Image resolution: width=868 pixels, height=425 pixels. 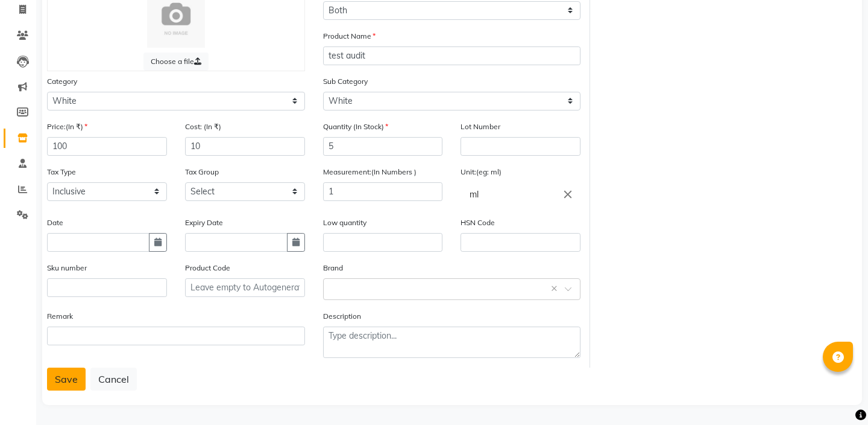 I want to click on label: Date, so click(x=55, y=223).